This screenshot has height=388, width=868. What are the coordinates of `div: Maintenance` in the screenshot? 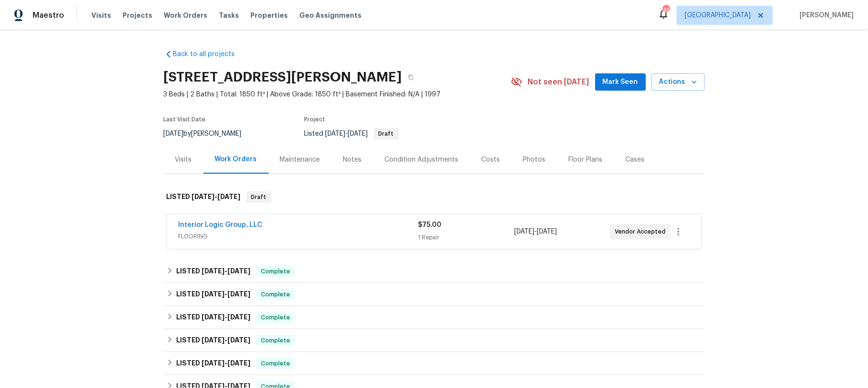 It's located at (300, 159).